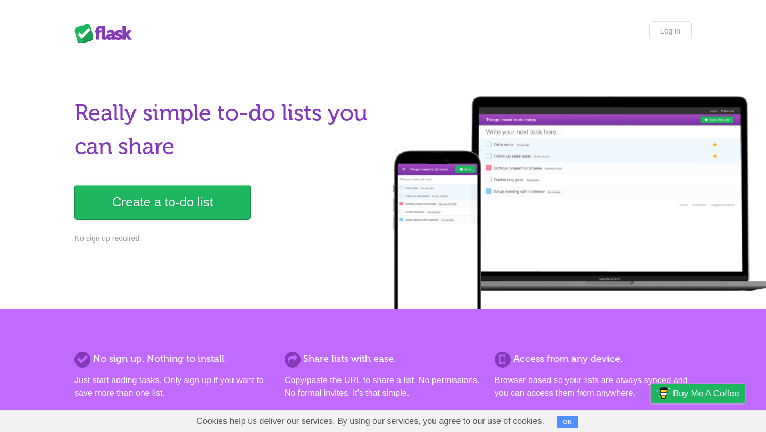  What do you see at coordinates (383, 359) in the screenshot?
I see `h2: Share lists with ease.` at bounding box center [383, 359].